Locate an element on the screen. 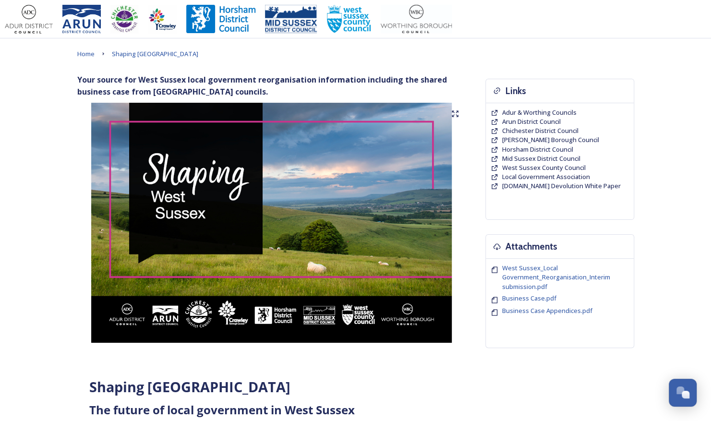 This screenshot has width=711, height=421. span: Chichester District Council is located at coordinates (540, 130).